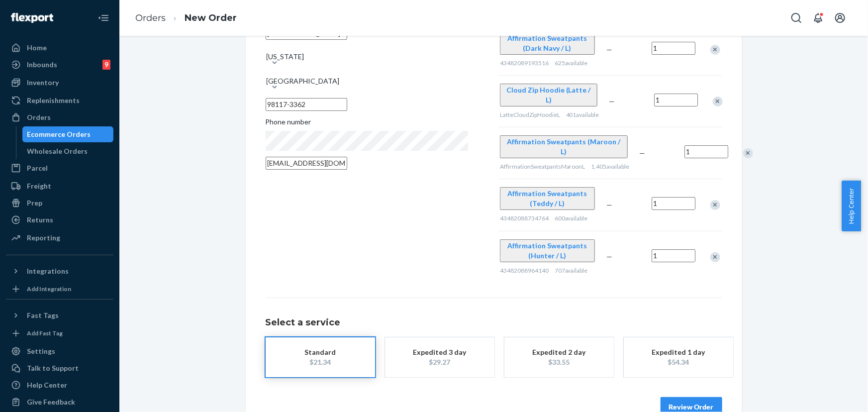 This screenshot has height=412, width=868. What do you see at coordinates (59, 48) in the screenshot?
I see `a: Home` at bounding box center [59, 48].